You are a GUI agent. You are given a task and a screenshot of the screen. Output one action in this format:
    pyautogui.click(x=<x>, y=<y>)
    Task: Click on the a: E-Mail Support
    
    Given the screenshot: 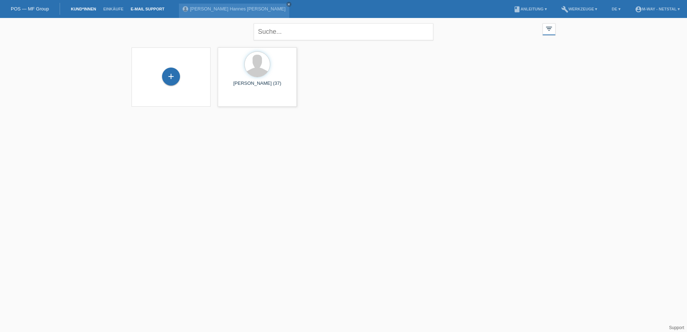 What is the action you would take?
    pyautogui.click(x=148, y=9)
    